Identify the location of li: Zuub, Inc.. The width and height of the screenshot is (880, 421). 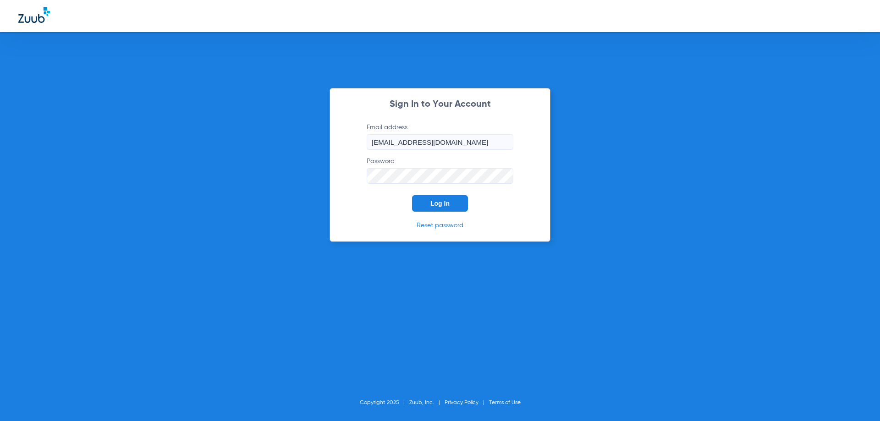
(427, 403).